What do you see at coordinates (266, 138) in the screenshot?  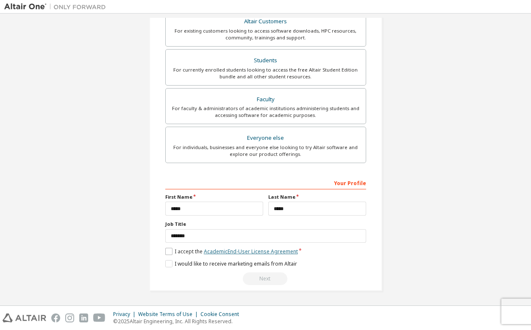 I see `div: Everyone else` at bounding box center [266, 138].